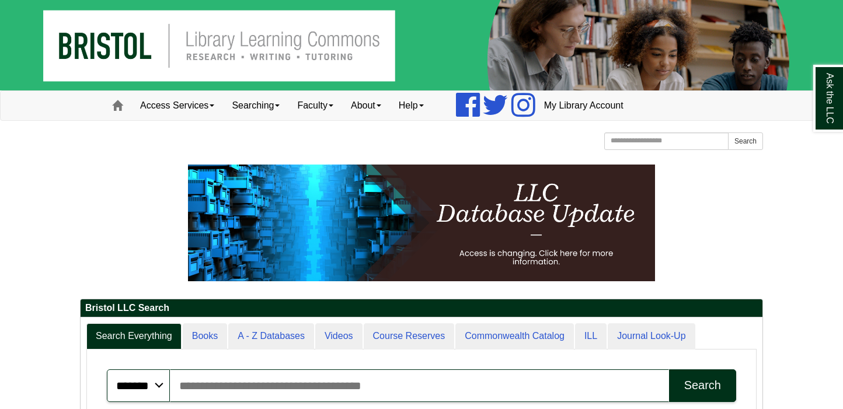  I want to click on a: Videos, so click(339, 336).